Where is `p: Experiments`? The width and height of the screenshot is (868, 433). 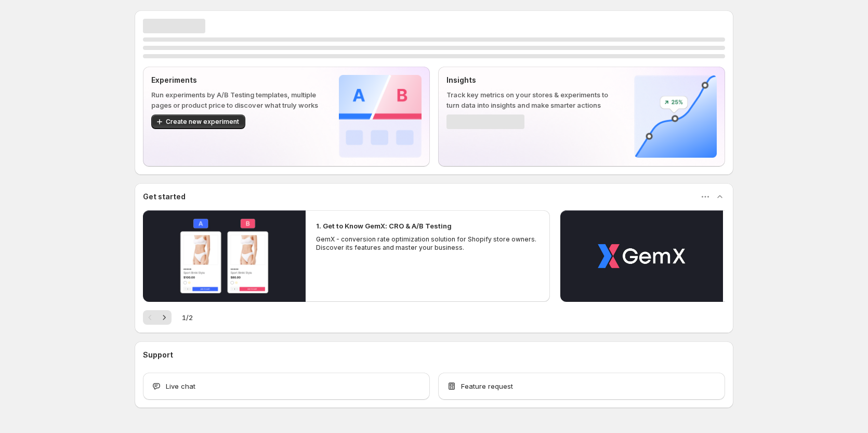 p: Experiments is located at coordinates (237, 80).